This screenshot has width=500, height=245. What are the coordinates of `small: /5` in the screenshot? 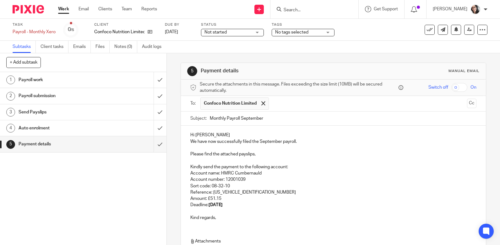 It's located at (72, 30).